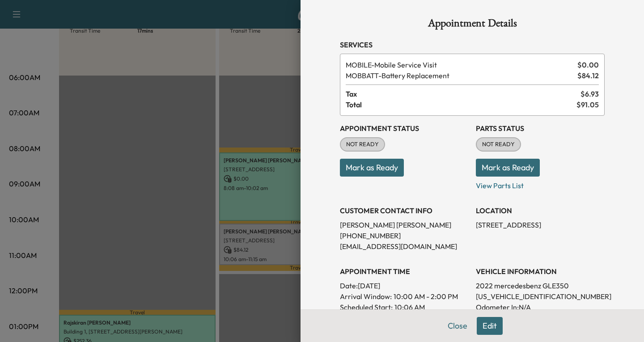 The image size is (644, 342). I want to click on h3: LOCATION, so click(540, 210).